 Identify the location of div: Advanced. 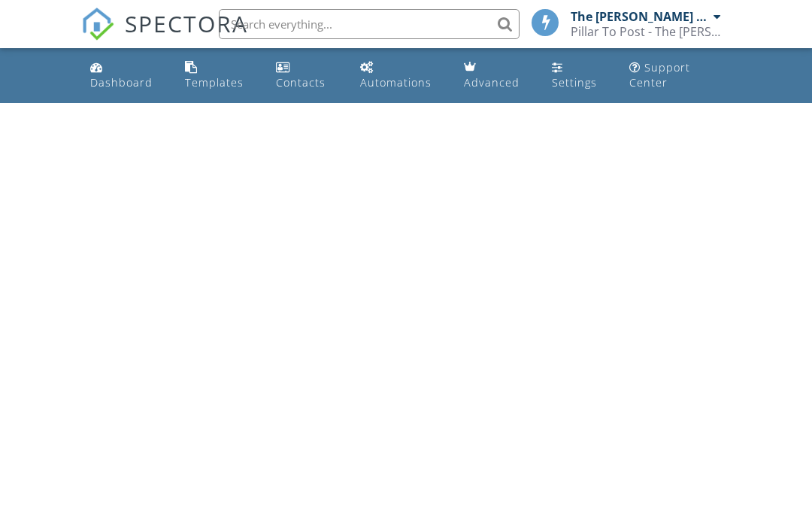
(492, 82).